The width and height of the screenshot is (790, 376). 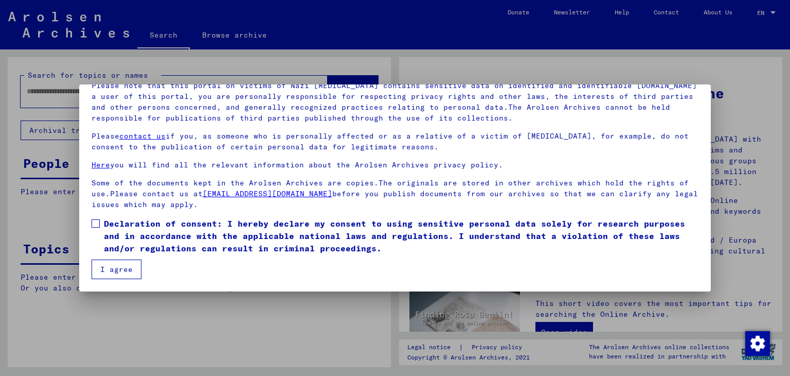 What do you see at coordinates (143, 136) in the screenshot?
I see `a: contact us` at bounding box center [143, 136].